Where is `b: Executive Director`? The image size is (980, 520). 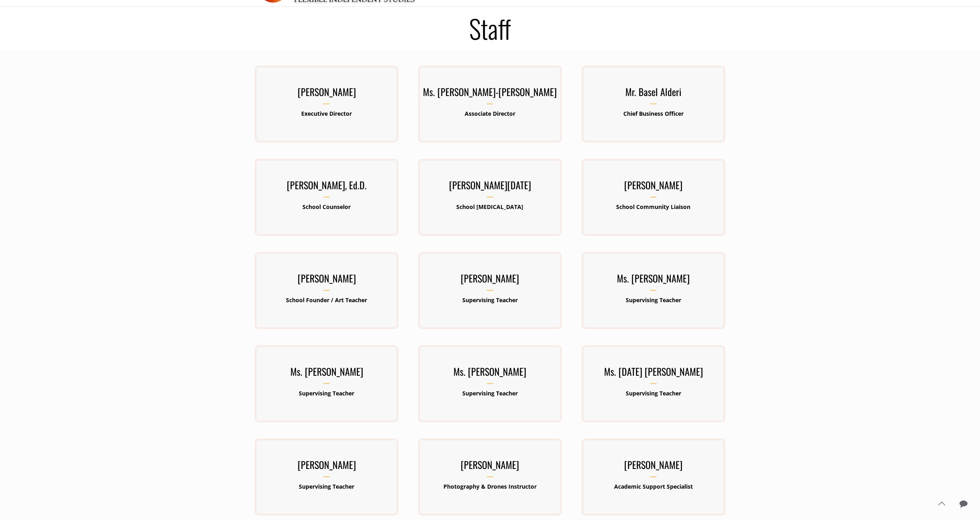
b: Executive Director is located at coordinates (326, 114).